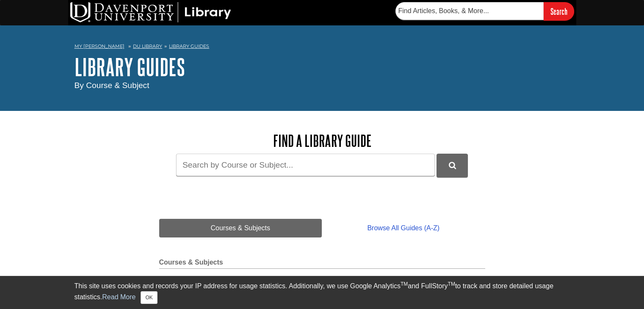 Image resolution: width=644 pixels, height=309 pixels. What do you see at coordinates (559, 11) in the screenshot?
I see `input: Search` at bounding box center [559, 11].